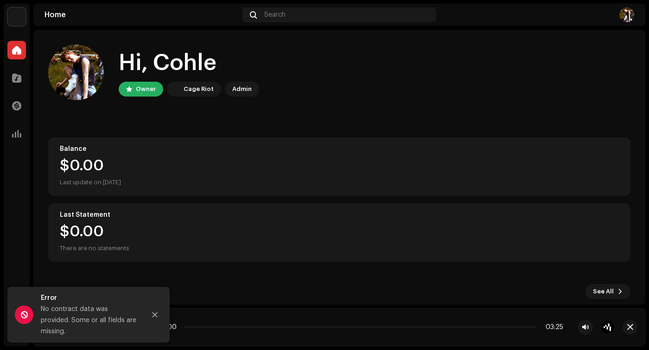  What do you see at coordinates (339, 232) in the screenshot?
I see `re-o-card-value: Last Statement` at bounding box center [339, 232].